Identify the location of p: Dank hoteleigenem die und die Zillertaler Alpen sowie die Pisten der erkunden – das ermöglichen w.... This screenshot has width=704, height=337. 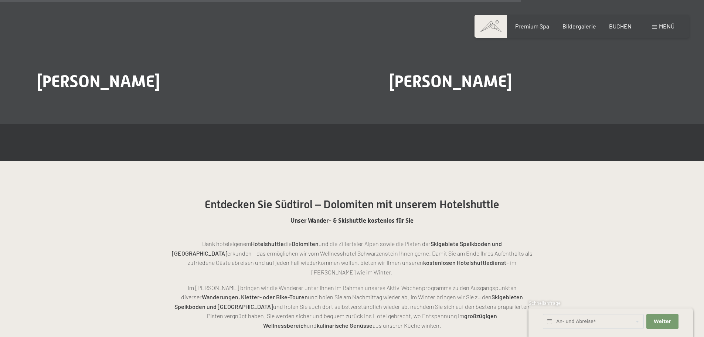
(352, 258).